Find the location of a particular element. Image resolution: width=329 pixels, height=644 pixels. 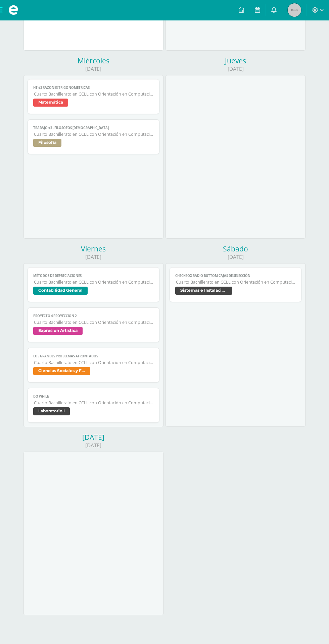

span: Métodos de depreciaciones. is located at coordinates (93, 276).